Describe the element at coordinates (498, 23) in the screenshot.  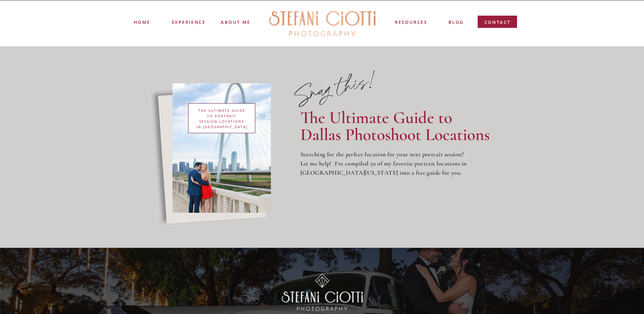
I see `nav: contact` at that location.